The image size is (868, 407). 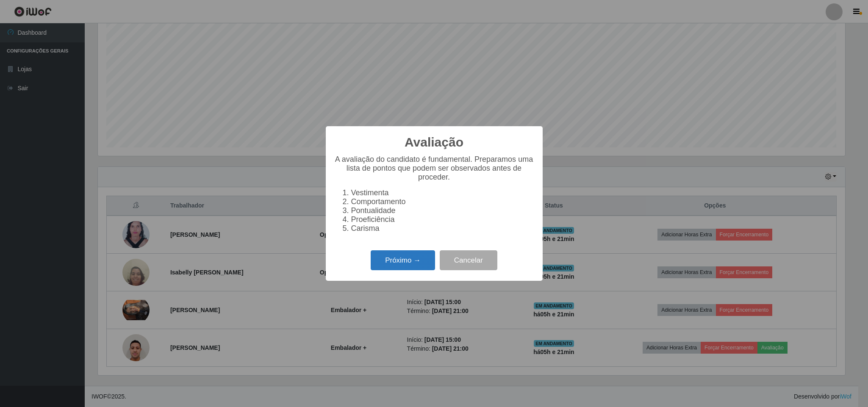 I want to click on h2: Avaliação, so click(x=434, y=142).